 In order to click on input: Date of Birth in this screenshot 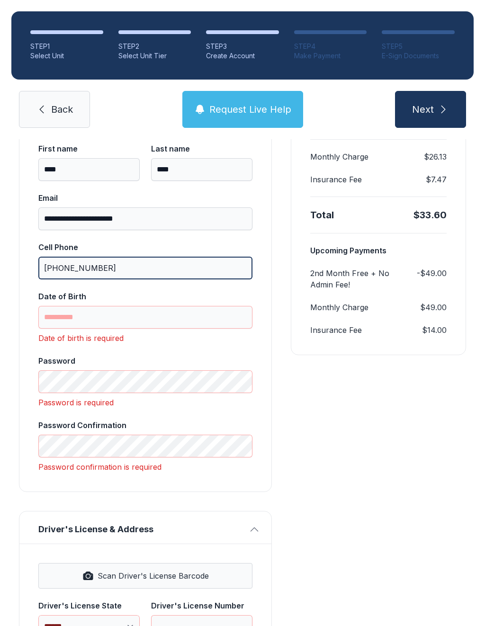, I will do `click(145, 317)`.